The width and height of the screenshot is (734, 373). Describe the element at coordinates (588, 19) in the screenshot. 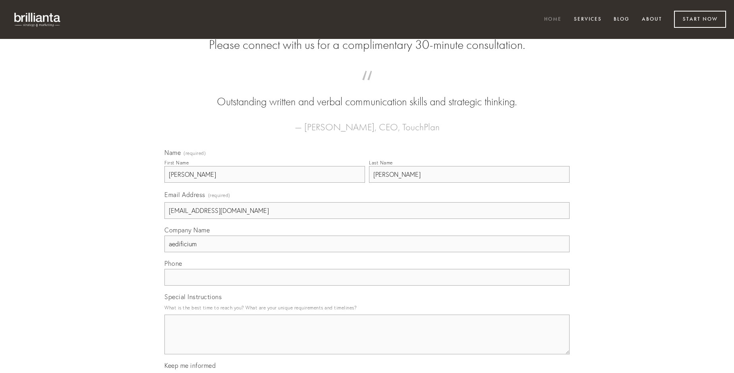

I see `a: Services` at that location.